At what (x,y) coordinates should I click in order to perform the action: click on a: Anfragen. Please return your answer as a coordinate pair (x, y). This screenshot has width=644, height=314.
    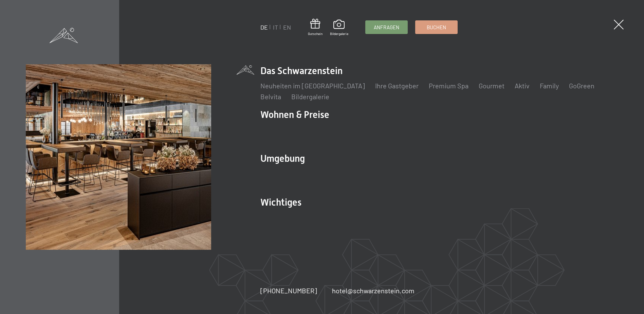
    Looking at the image, I should click on (387, 27).